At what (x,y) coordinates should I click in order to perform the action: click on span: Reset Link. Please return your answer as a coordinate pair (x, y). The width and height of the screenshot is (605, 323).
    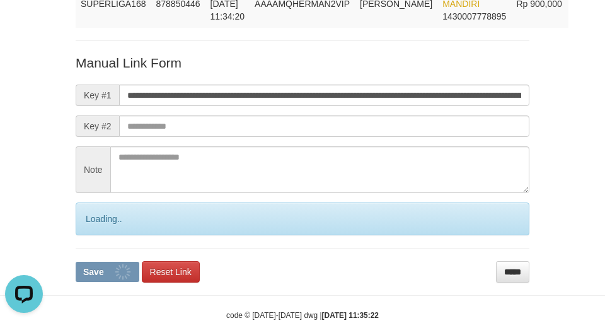
    Looking at the image, I should click on (171, 272).